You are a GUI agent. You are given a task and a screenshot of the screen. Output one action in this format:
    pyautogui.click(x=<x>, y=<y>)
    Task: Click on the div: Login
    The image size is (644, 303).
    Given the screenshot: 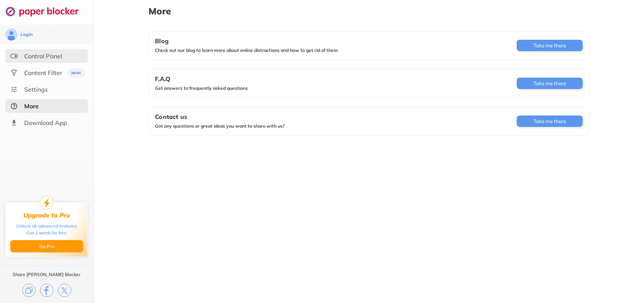 What is the action you would take?
    pyautogui.click(x=27, y=34)
    